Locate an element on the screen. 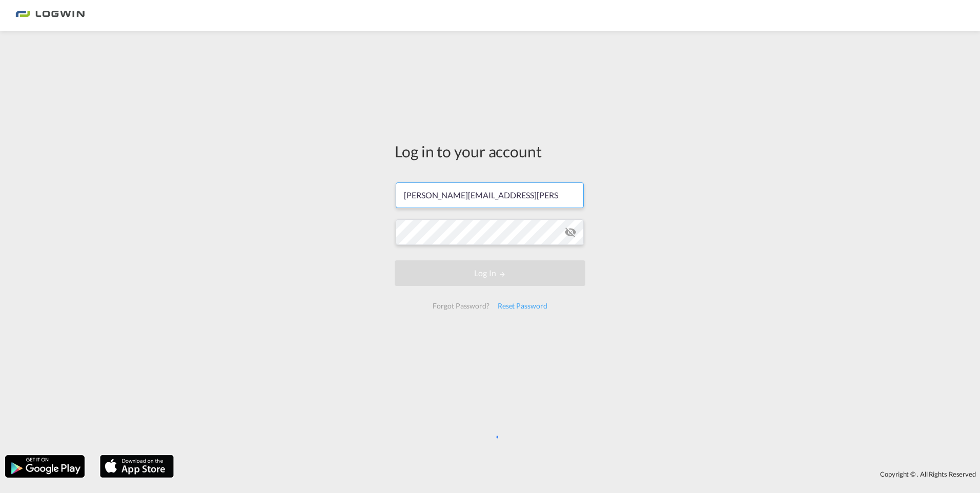 The image size is (980, 493). div: Log in to your account is located at coordinates (490, 151).